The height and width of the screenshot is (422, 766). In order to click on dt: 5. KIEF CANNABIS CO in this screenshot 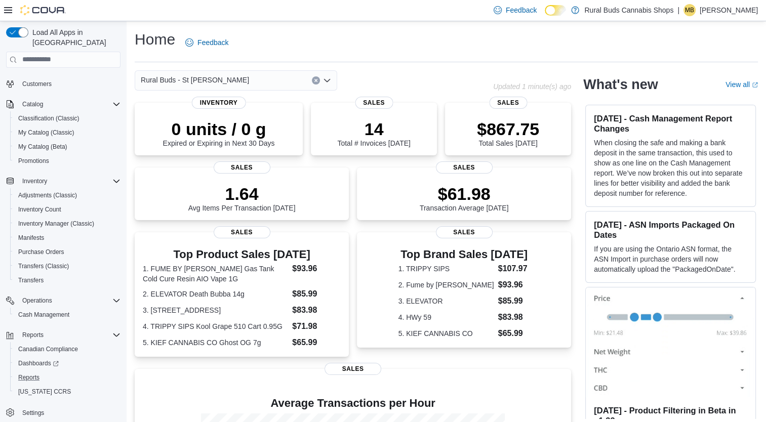, I will do `click(446, 333)`.